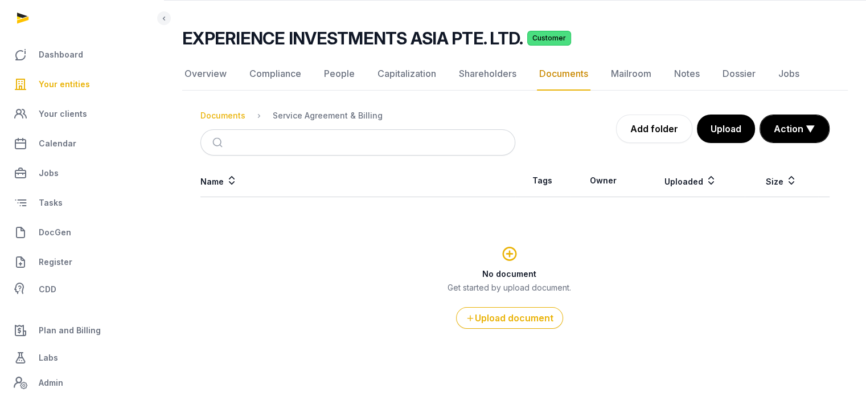 This screenshot has width=866, height=396. Describe the element at coordinates (407, 74) in the screenshot. I see `a: Capitalization` at that location.